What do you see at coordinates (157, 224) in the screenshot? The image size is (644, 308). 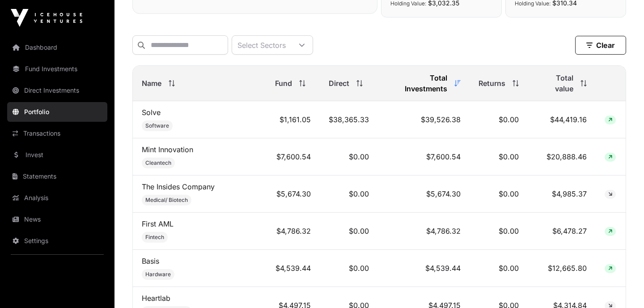 I see `a: First AML` at bounding box center [157, 224].